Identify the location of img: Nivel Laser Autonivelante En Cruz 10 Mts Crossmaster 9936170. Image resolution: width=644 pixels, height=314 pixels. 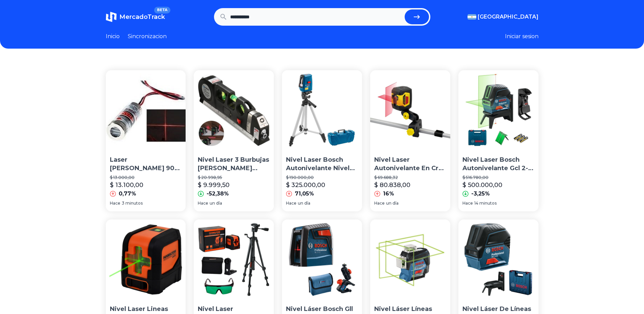
(410, 110).